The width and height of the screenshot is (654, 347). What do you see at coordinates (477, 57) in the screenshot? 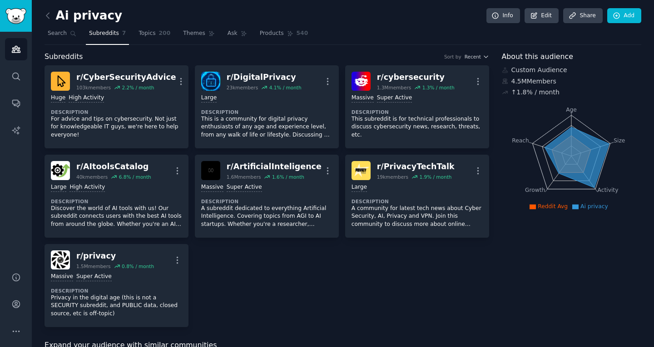
I see `button: Recent` at bounding box center [477, 57].